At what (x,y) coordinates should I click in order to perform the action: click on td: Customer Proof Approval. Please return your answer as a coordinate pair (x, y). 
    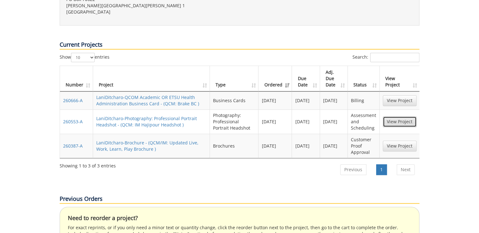
    Looking at the image, I should click on (364, 146).